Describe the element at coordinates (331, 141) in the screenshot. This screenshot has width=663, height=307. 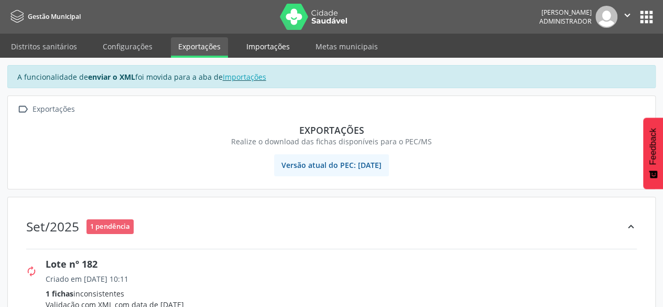
I see `div: Realize o download das fichas disponíveis para o PEC/MS` at that location.